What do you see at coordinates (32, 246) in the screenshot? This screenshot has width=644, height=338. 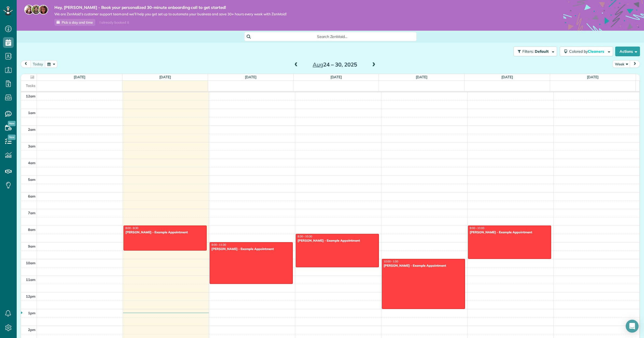 I see `span: 9am` at bounding box center [32, 246].